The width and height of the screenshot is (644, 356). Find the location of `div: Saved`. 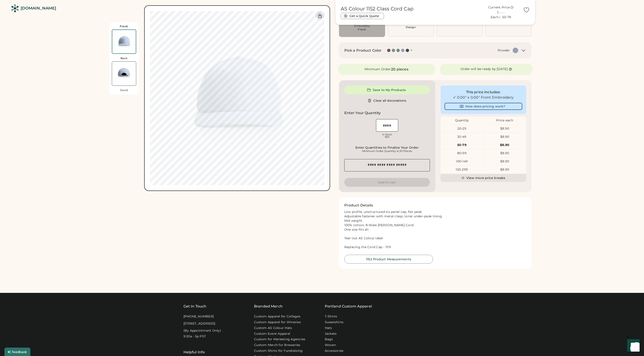

div: Saved is located at coordinates (124, 90).